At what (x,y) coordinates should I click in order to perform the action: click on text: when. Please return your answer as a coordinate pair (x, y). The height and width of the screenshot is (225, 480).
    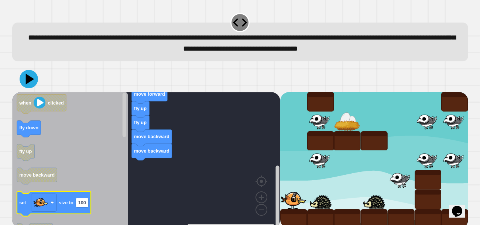
    Looking at the image, I should click on (25, 103).